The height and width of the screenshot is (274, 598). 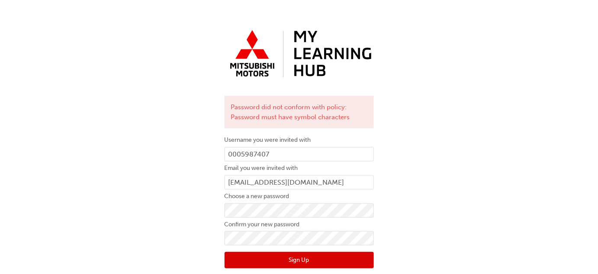 What do you see at coordinates (299, 140) in the screenshot?
I see `label: Username you were invited with` at bounding box center [299, 140].